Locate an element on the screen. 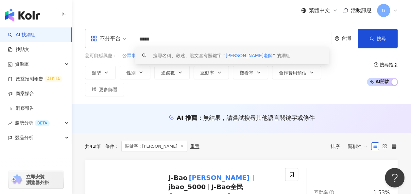 The image size is (411, 194). span: question-circle is located at coordinates (376, 65).